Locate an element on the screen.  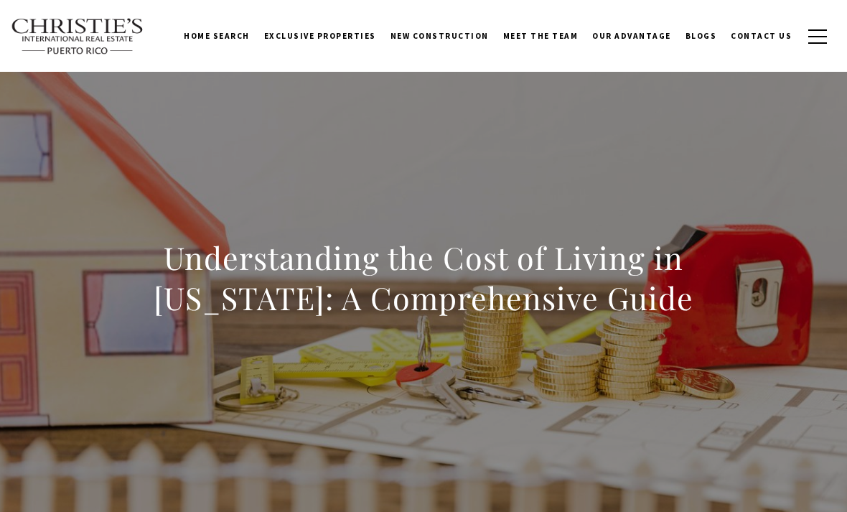
a: Blogs is located at coordinates (701, 36).